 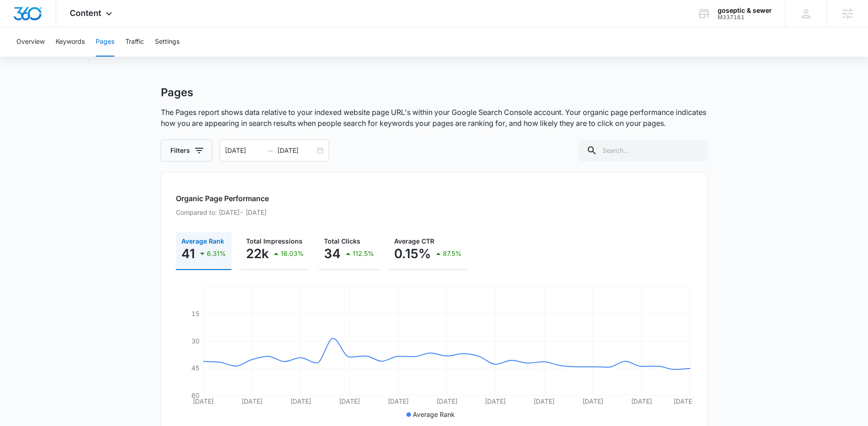 I want to click on div: account name, so click(x=745, y=11).